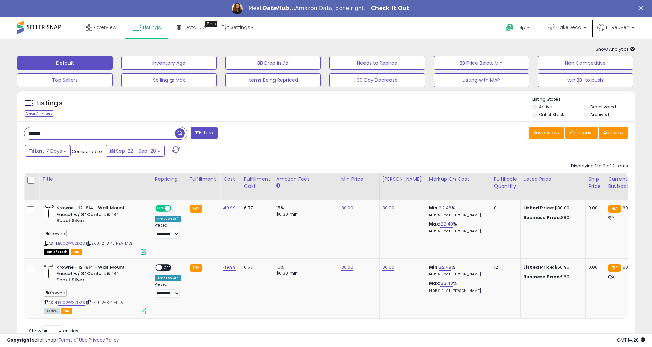 The width and height of the screenshot is (652, 347). I want to click on a: BakeDeco, so click(567, 28).